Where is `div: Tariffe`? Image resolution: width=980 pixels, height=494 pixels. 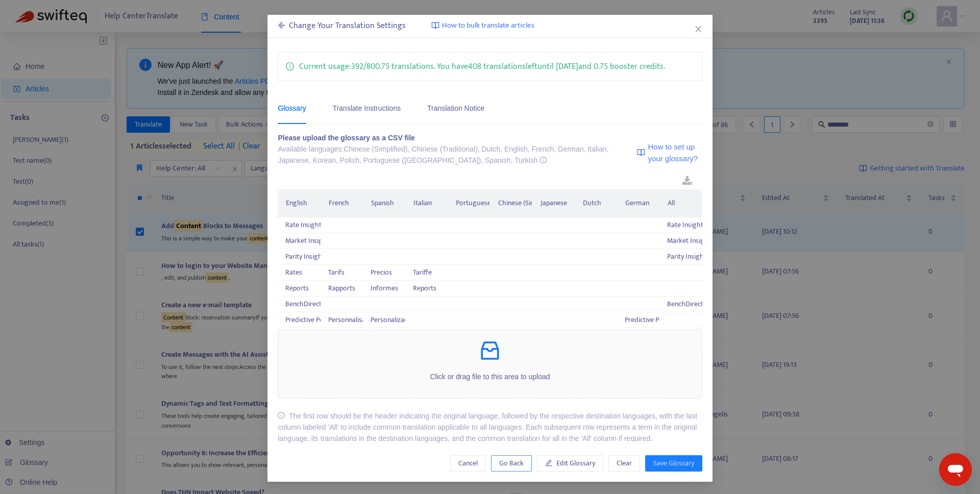
div: Tariffe is located at coordinates (426, 273).